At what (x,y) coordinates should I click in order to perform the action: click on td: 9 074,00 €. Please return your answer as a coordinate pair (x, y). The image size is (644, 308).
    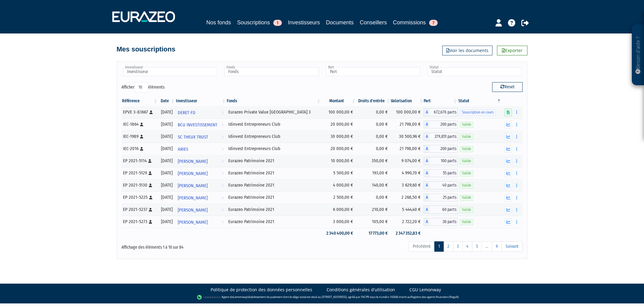
    Looking at the image, I should click on (407, 161).